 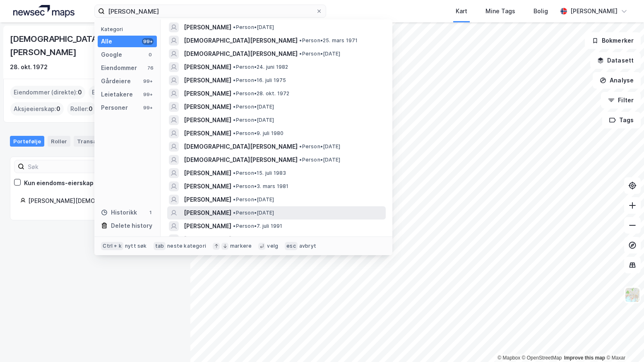 What do you see at coordinates (44, 11) in the screenshot?
I see `img: logo.a4113a55bc3d86da70a041830d287a7e.svg` at bounding box center [44, 11].